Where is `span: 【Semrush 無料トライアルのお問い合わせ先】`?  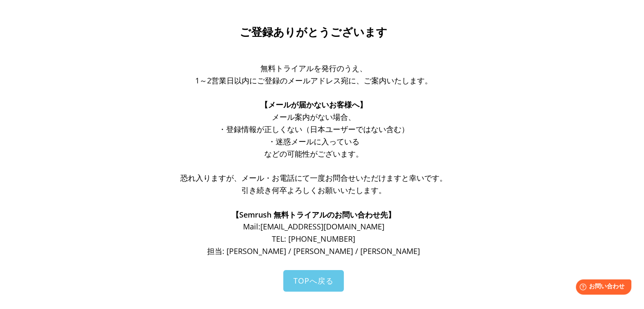 span: 【Semrush 無料トライアルのお問い合わせ先】 is located at coordinates (313, 215).